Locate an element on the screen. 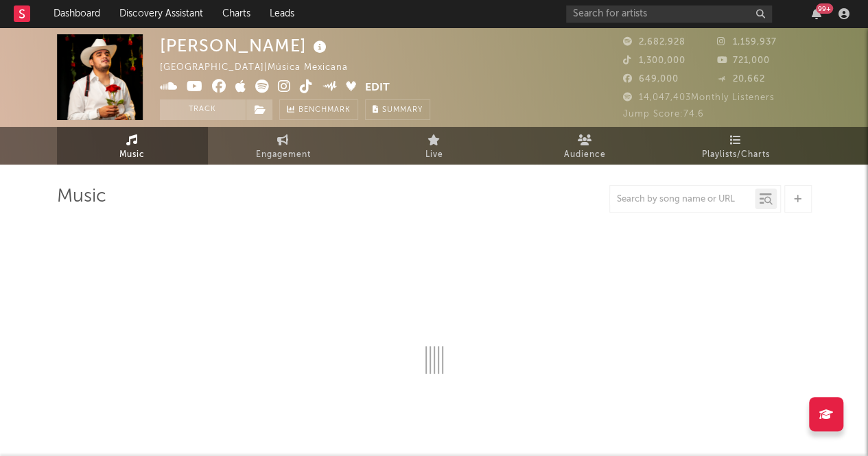  span: 20,662 is located at coordinates (741, 79).